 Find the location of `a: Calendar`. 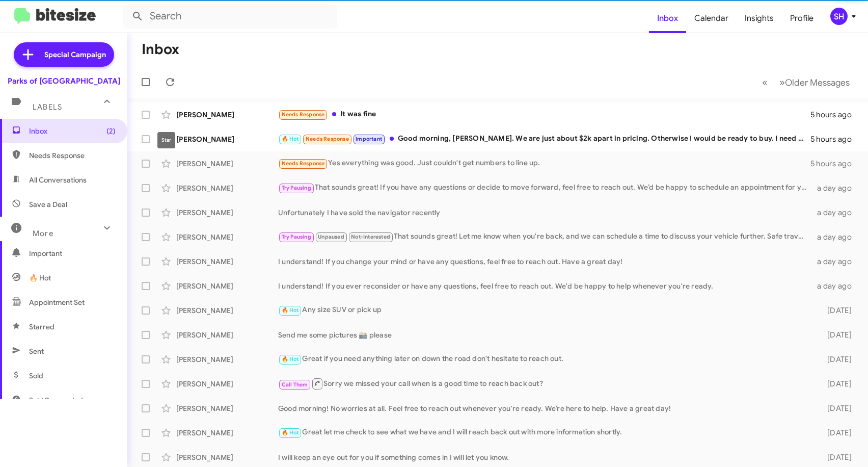

a: Calendar is located at coordinates (711, 18).